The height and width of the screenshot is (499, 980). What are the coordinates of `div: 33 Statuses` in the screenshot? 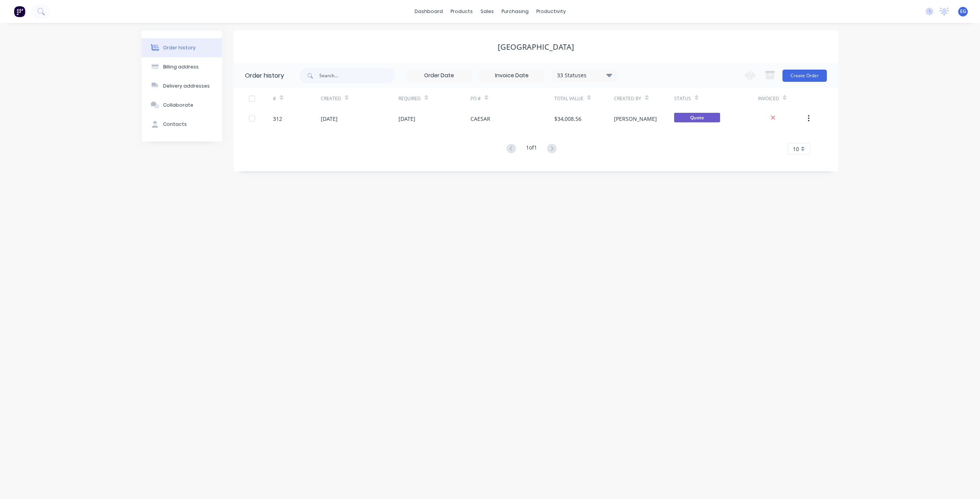 It's located at (585, 75).